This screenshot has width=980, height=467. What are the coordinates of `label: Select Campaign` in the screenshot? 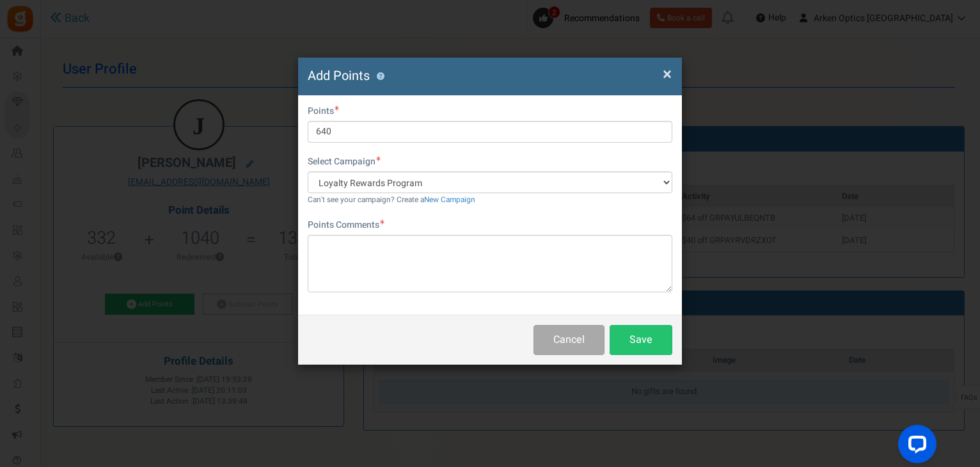 It's located at (344, 162).